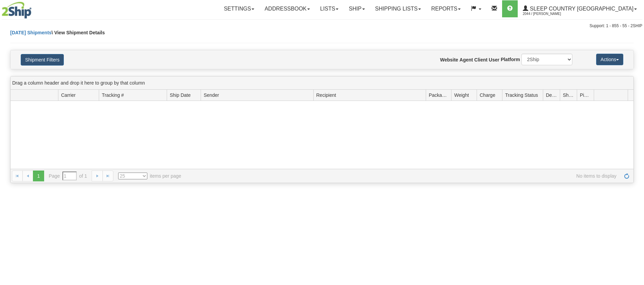 The image size is (644, 285). Describe the element at coordinates (404, 176) in the screenshot. I see `span: No items to display` at that location.